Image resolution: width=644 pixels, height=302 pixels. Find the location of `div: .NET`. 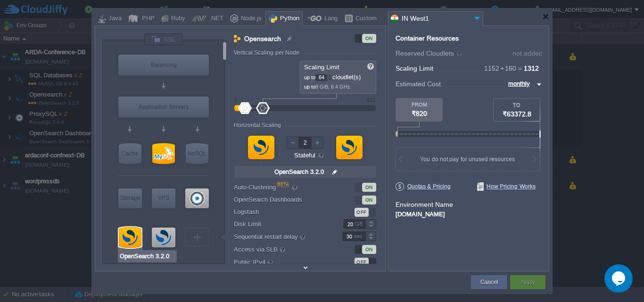

div: .NET is located at coordinates (215, 19).